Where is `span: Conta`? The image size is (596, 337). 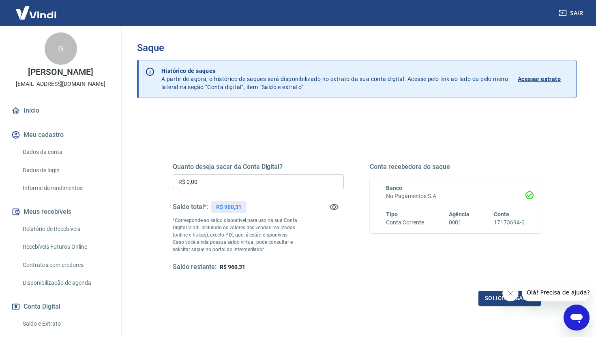 span: Conta is located at coordinates (501, 214).